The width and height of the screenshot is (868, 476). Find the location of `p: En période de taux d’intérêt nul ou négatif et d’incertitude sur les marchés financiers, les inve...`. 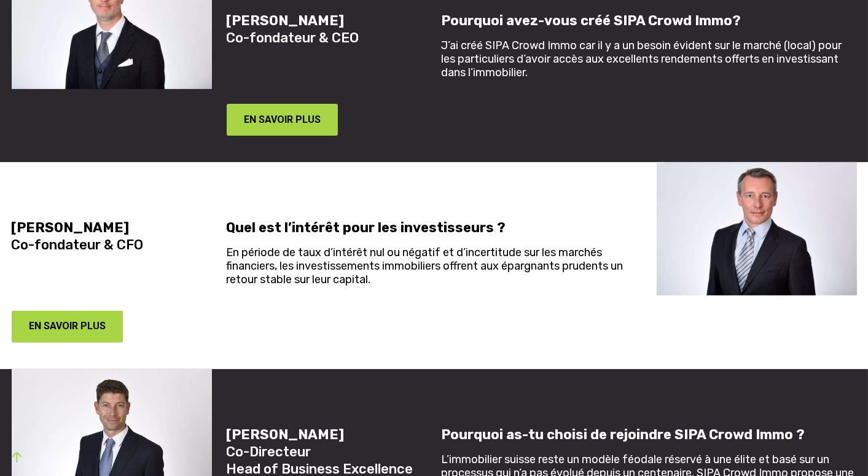

p: En période de taux d’intérêt nul ou négatif et d’incertitude sur les marchés financiers, les inve... is located at coordinates (434, 266).